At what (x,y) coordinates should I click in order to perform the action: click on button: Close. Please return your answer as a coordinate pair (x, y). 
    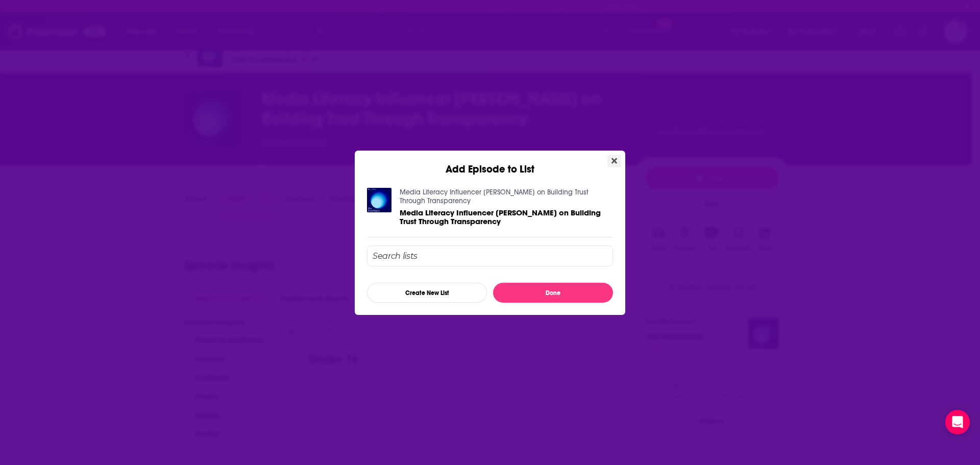
    Looking at the image, I should click on (614, 161).